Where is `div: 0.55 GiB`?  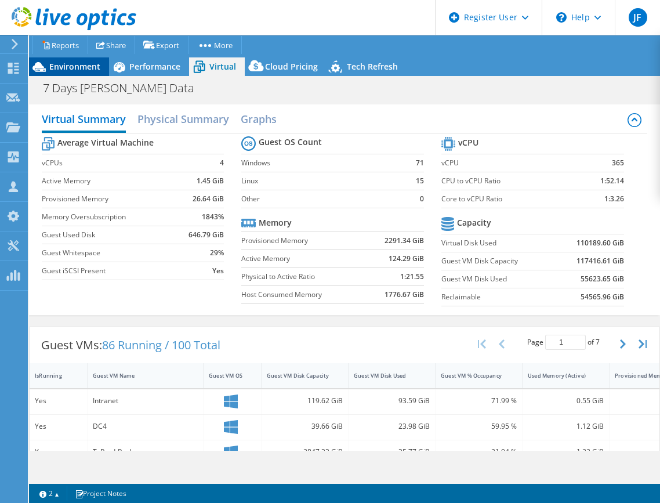 div: 0.55 GiB is located at coordinates (565, 401).